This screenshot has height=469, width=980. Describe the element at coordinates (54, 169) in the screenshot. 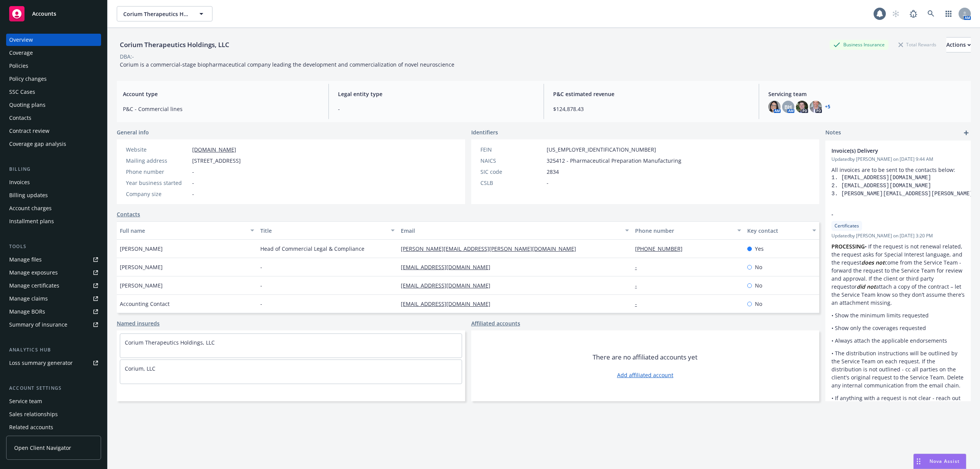

I see `div: Billing` at that location.